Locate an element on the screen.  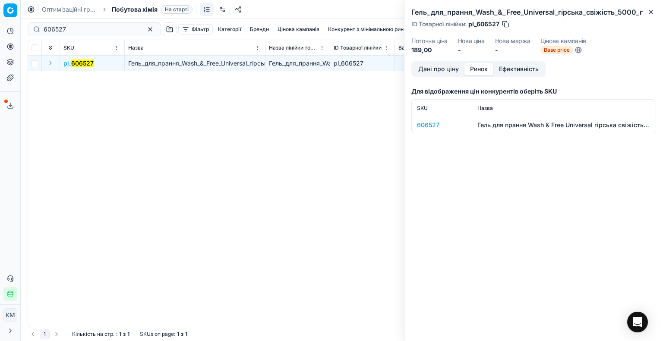
button: Expand all is located at coordinates (50, 48).